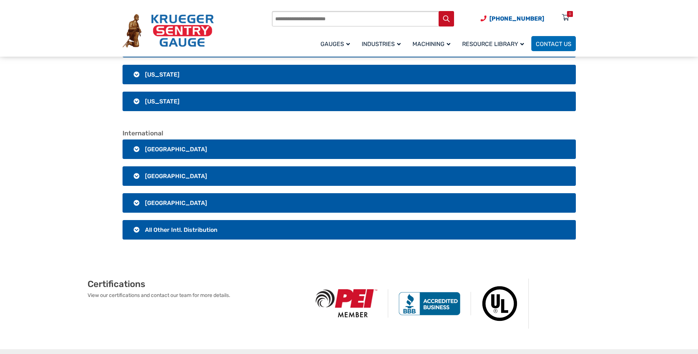  I want to click on img: Underwriters Laboratories, so click(500, 304).